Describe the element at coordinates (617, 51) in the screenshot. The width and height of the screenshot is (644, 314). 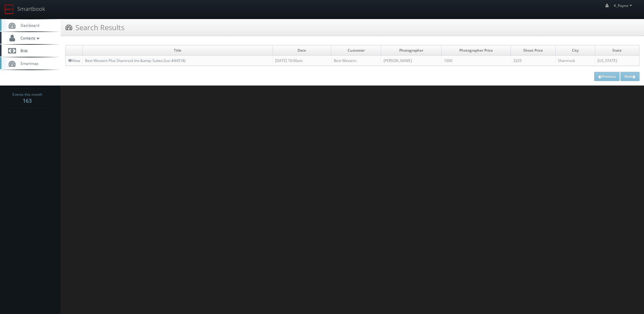
I see `td: State` at that location.